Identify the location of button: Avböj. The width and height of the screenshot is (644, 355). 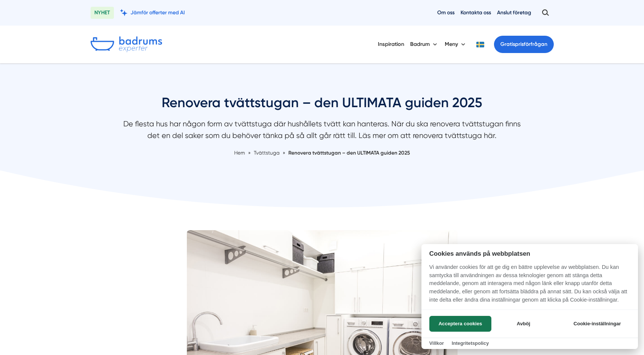
(523, 324).